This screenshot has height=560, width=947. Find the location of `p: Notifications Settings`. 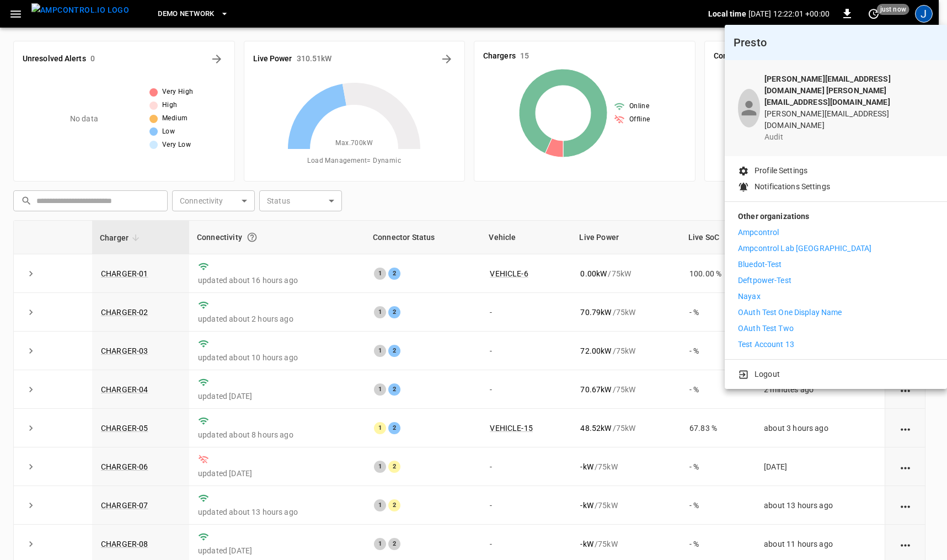

p: Notifications Settings is located at coordinates (792, 186).